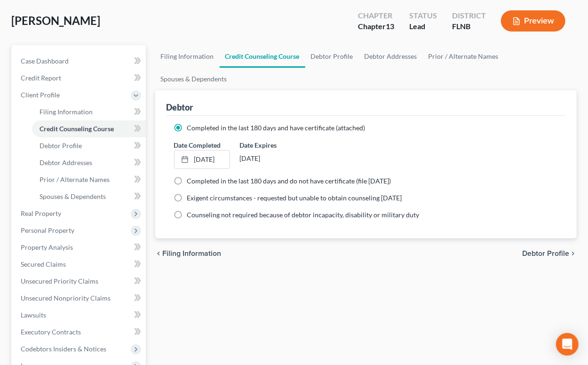  I want to click on span: Spouses & Dependents, so click(72, 196).